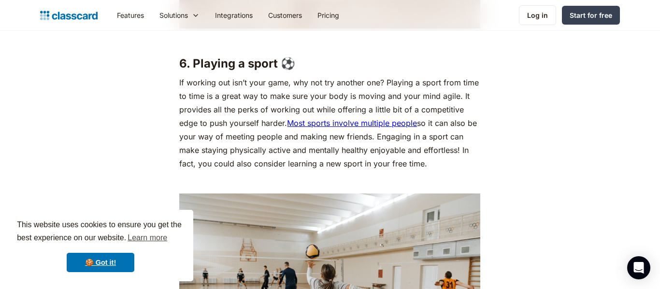  Describe the element at coordinates (639, 268) in the screenshot. I see `div: Open Intercom Messenger` at that location.